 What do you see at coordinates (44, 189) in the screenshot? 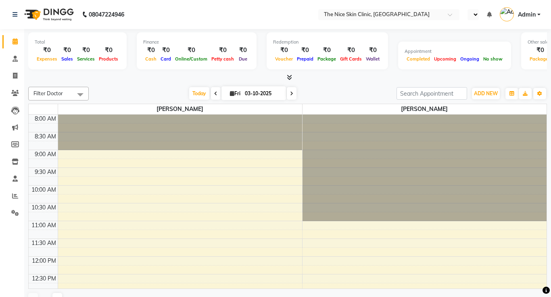
I see `div: 10:00 AM` at bounding box center [44, 189].